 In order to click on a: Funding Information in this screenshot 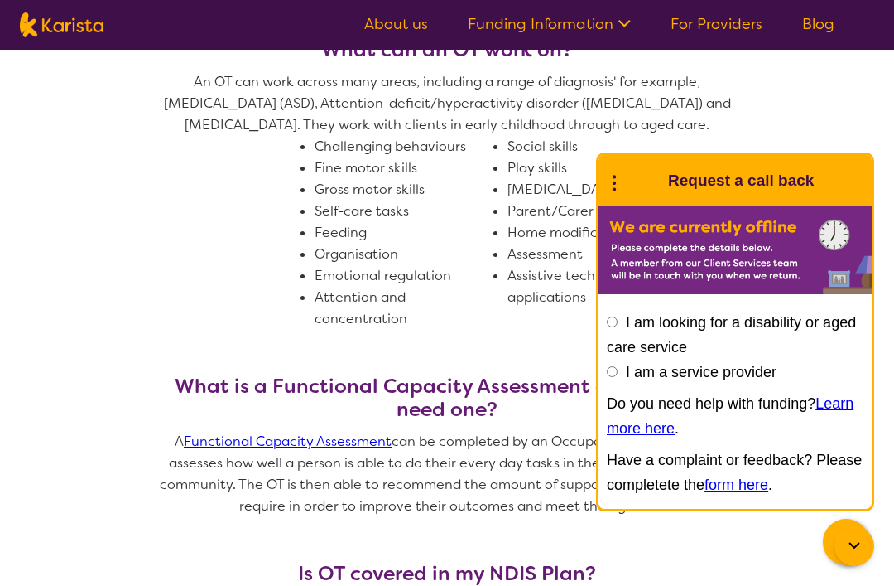, I will do `click(549, 24)`.